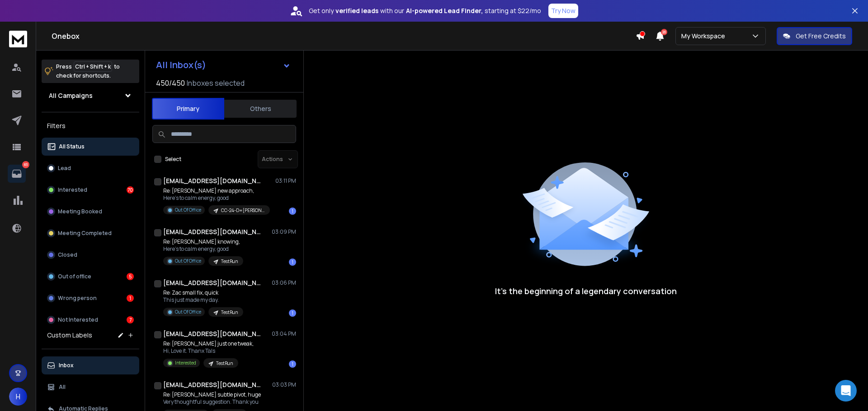 The height and width of the screenshot is (411, 868). Describe the element at coordinates (704, 36) in the screenshot. I see `p: My Workspace` at that location.